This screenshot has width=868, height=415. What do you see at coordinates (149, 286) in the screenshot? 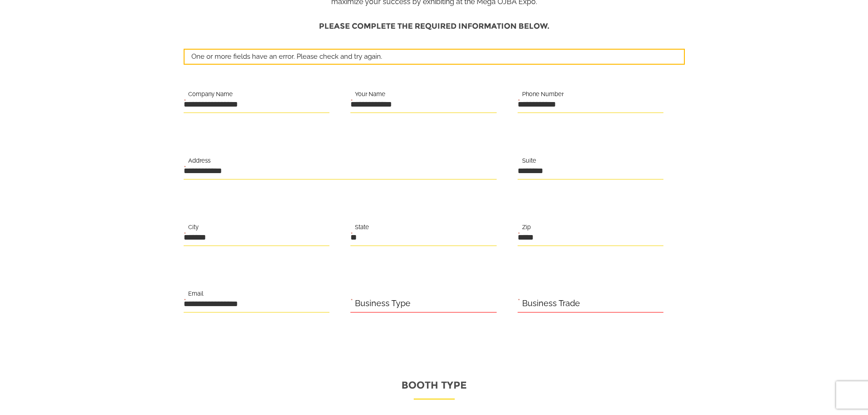
I see `em: Submit` at bounding box center [149, 286].